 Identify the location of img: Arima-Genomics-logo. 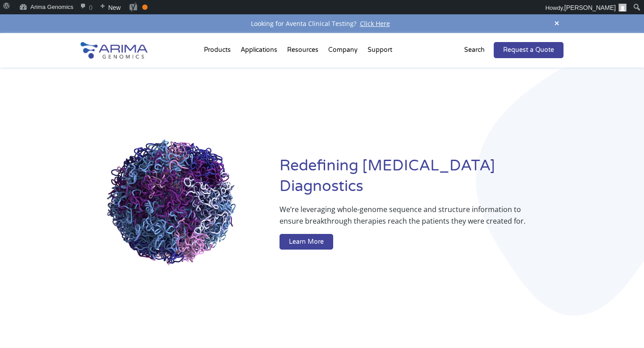
(114, 50).